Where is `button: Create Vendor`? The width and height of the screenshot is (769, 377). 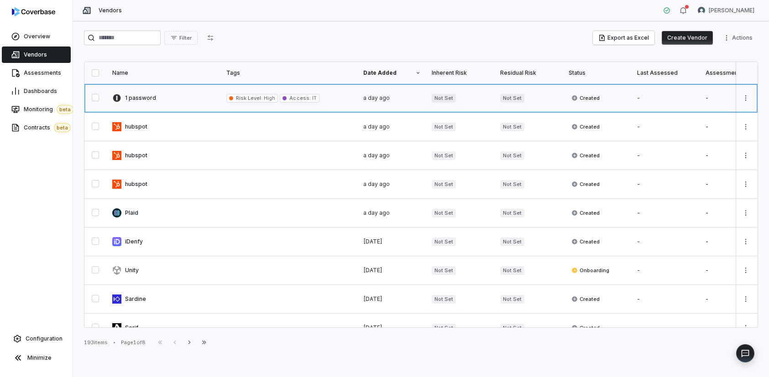
button: Create Vendor is located at coordinates (687, 38).